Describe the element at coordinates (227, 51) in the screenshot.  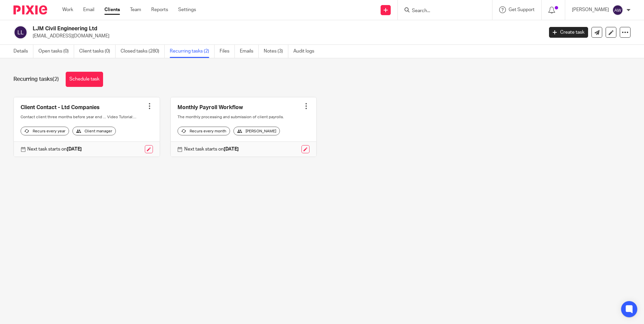
I see `a: Files` at that location.